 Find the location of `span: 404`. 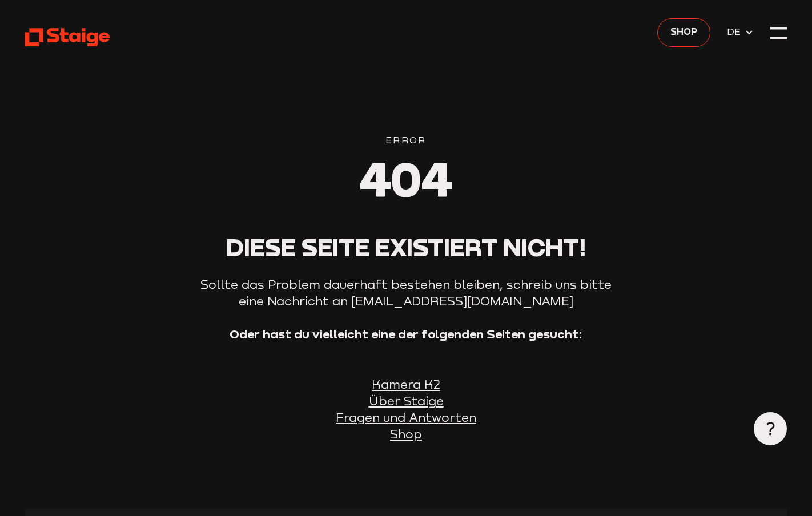

span: 404 is located at coordinates (406, 179).